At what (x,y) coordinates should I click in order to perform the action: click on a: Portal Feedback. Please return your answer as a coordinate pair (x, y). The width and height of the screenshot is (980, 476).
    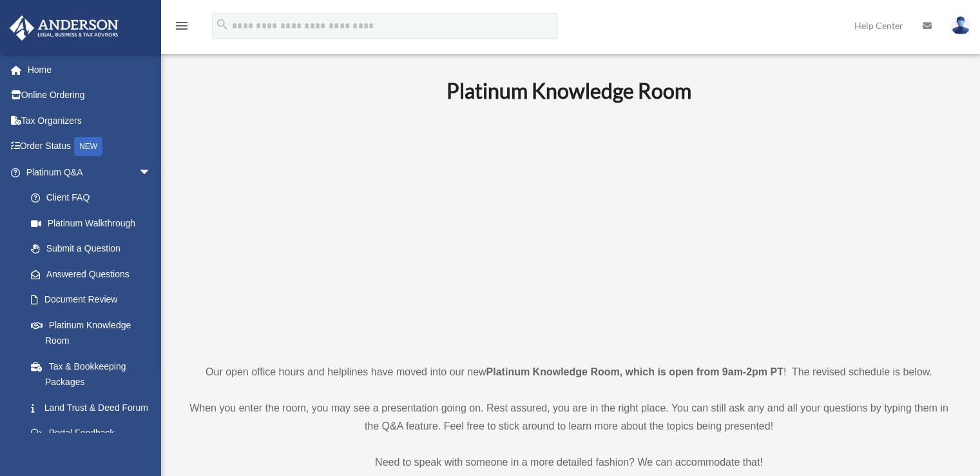
    Looking at the image, I should click on (94, 433).